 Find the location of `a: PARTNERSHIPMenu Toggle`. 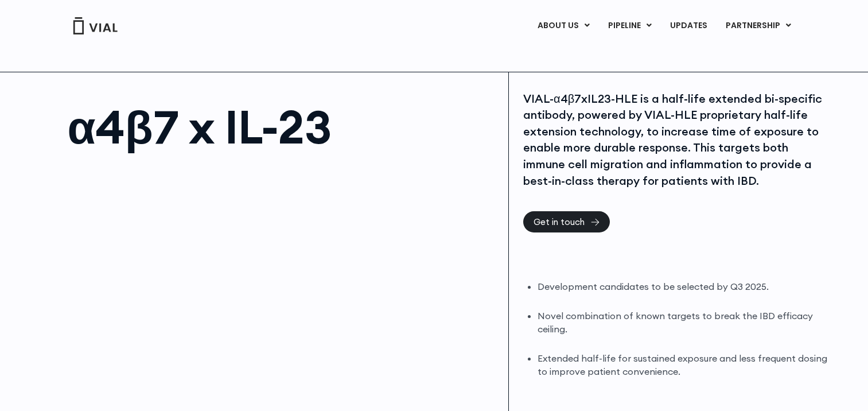

a: PARTNERSHIPMenu Toggle is located at coordinates (758, 26).